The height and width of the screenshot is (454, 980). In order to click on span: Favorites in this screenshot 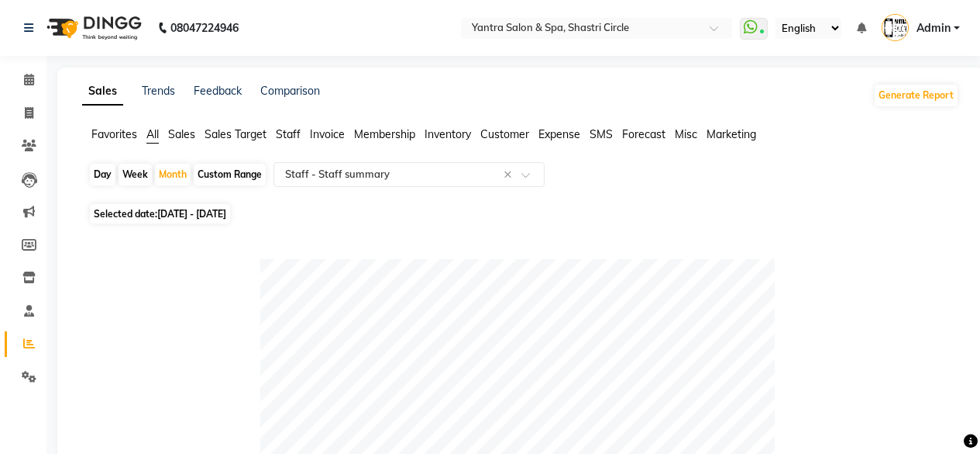, I will do `click(114, 134)`.